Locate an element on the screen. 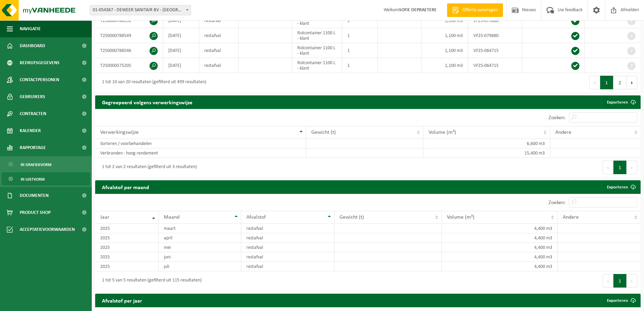 The image size is (644, 311). span: Kalender is located at coordinates (30, 131).